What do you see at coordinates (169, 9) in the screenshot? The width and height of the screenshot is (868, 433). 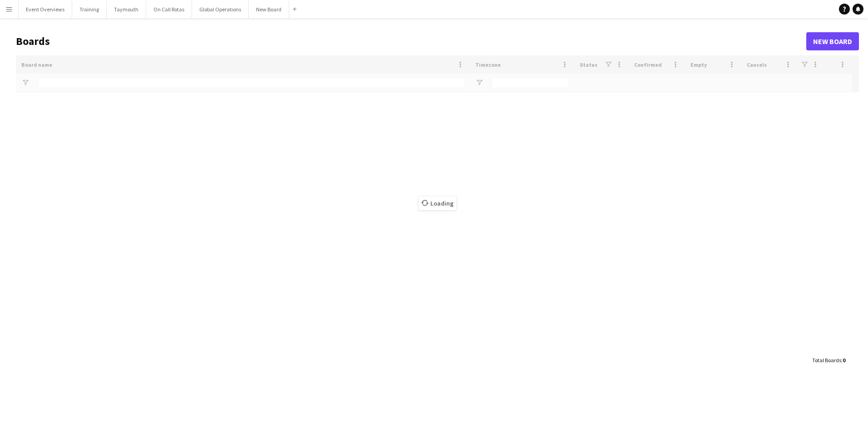 I see `button: On Call Rotas` at bounding box center [169, 9].